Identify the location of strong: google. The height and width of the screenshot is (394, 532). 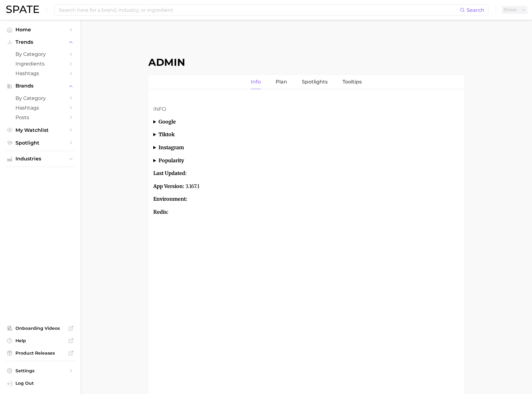
(167, 122).